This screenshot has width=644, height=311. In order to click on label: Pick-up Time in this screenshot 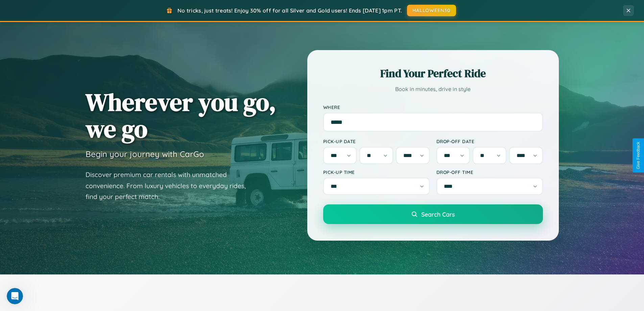, I will do `click(376, 172)`.